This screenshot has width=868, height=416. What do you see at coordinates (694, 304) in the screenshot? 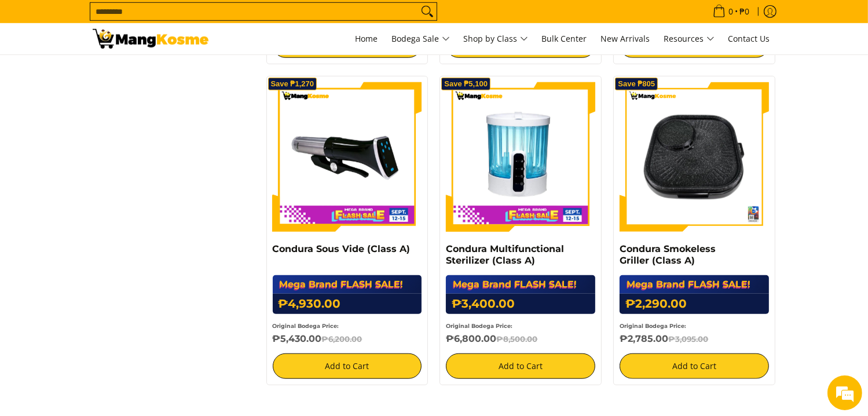
I see `h6: ₱2,290.00` at bounding box center [694, 304].